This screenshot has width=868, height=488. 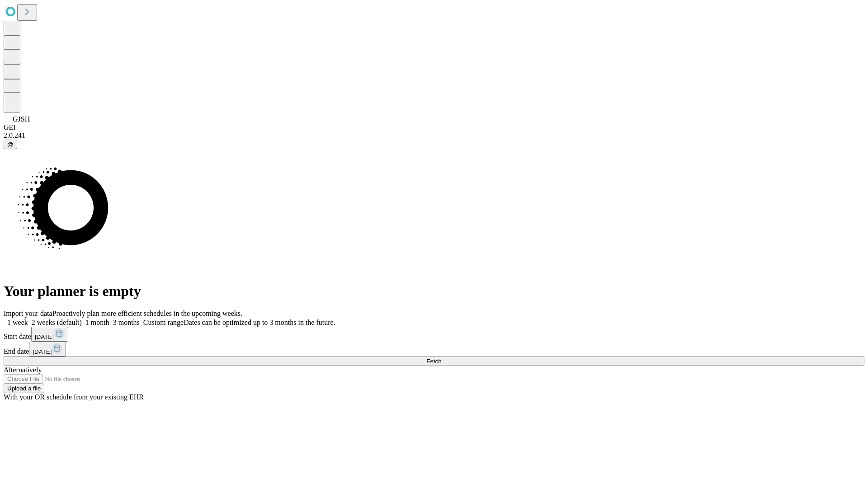 I want to click on button: Upload a file, so click(x=24, y=388).